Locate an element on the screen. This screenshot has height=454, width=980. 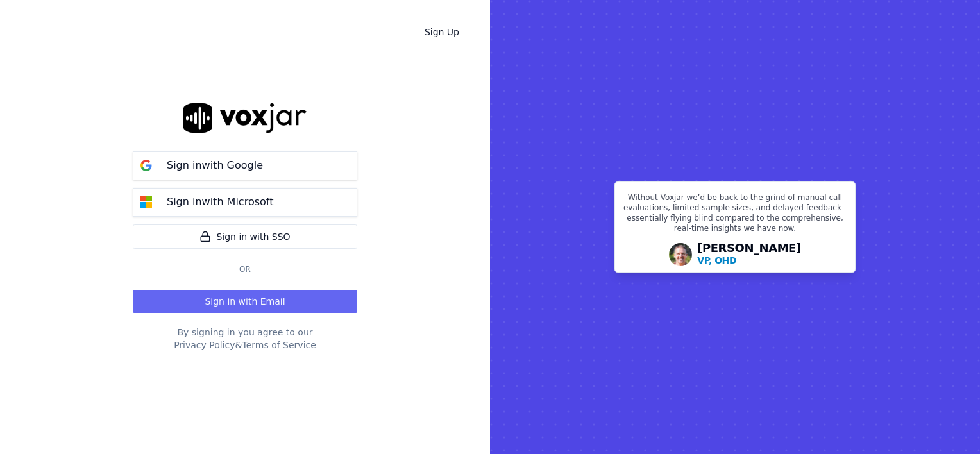
a: Sign Up is located at coordinates (442, 32).